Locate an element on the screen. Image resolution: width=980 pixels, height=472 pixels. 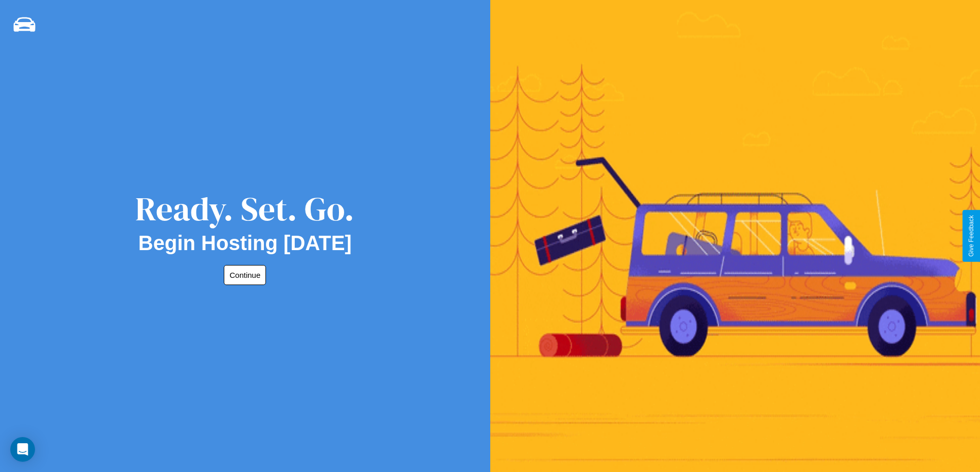
div: Give Feedback is located at coordinates (971, 236).